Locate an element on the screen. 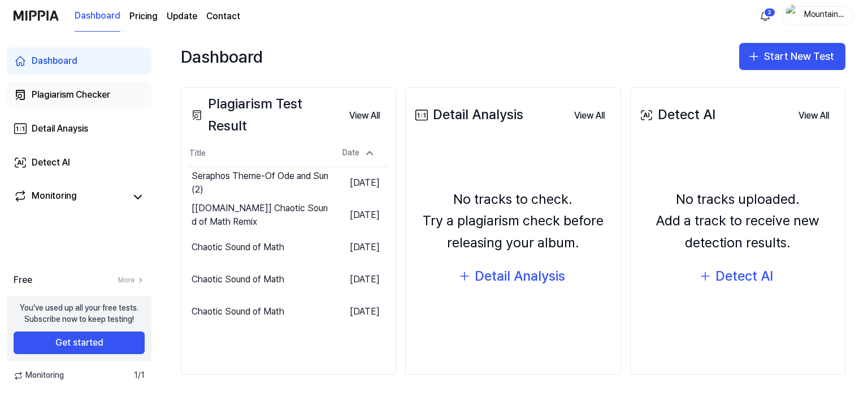  div: Seraphos Theme-Of Ode and Sun (2) is located at coordinates (260, 183).